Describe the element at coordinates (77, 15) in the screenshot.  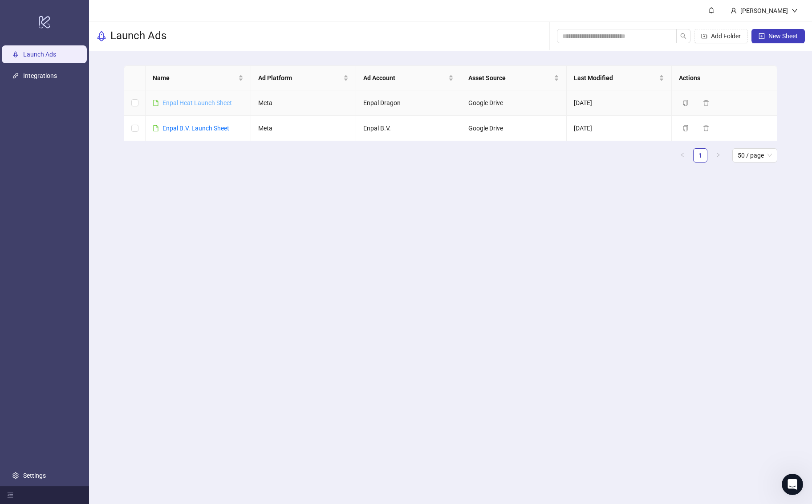
I see `p: The team can also help` at that location.